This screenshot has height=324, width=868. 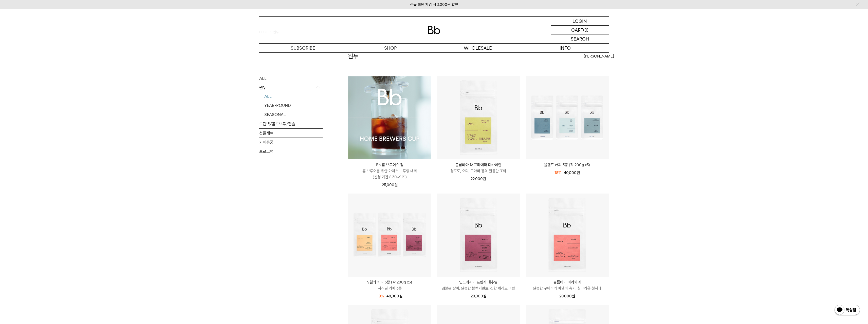 I want to click on p: CART, so click(x=577, y=30).